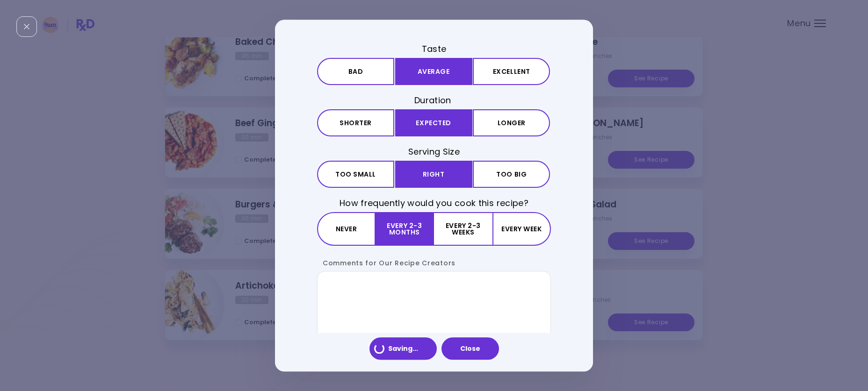 The image size is (868, 391). I want to click on label: Comments for Our Recipe Creators, so click(386, 264).